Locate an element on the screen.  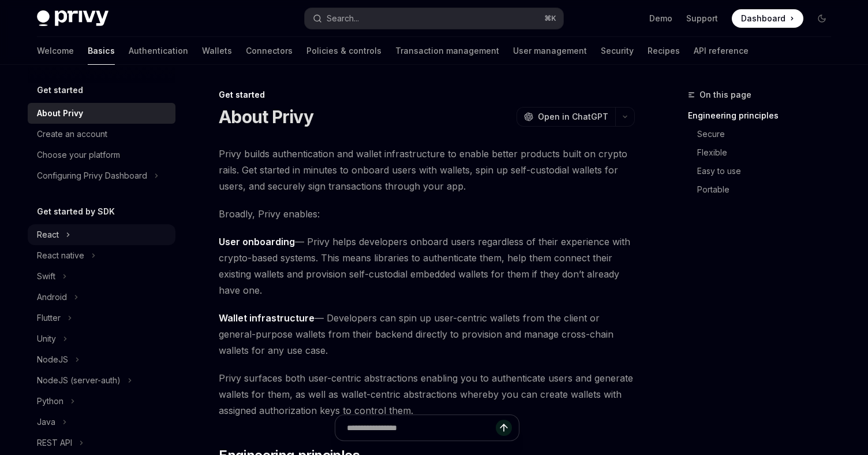
div: Flutter is located at coordinates (49, 318).